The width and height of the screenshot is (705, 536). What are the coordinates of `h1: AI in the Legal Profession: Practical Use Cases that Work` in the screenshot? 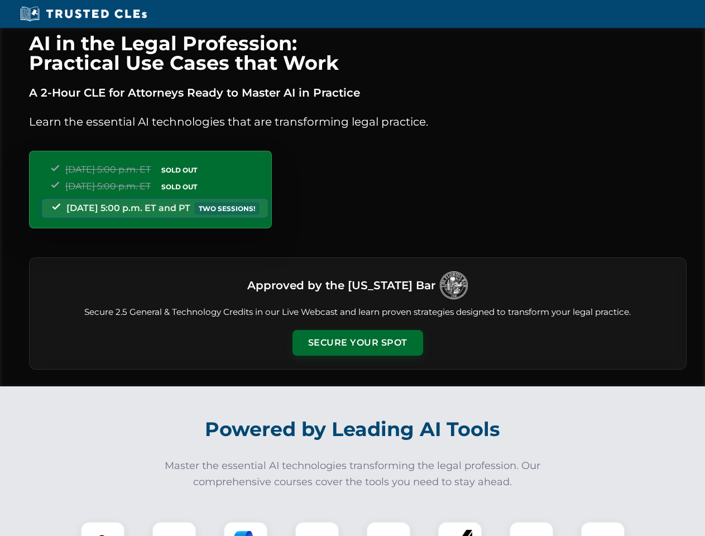 It's located at (358, 53).